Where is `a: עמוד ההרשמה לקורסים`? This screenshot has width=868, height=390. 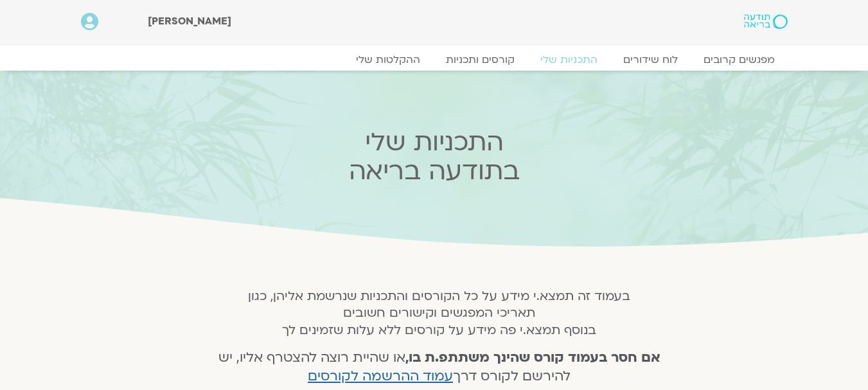 a: עמוד ההרשמה לקורסים is located at coordinates (381, 376).